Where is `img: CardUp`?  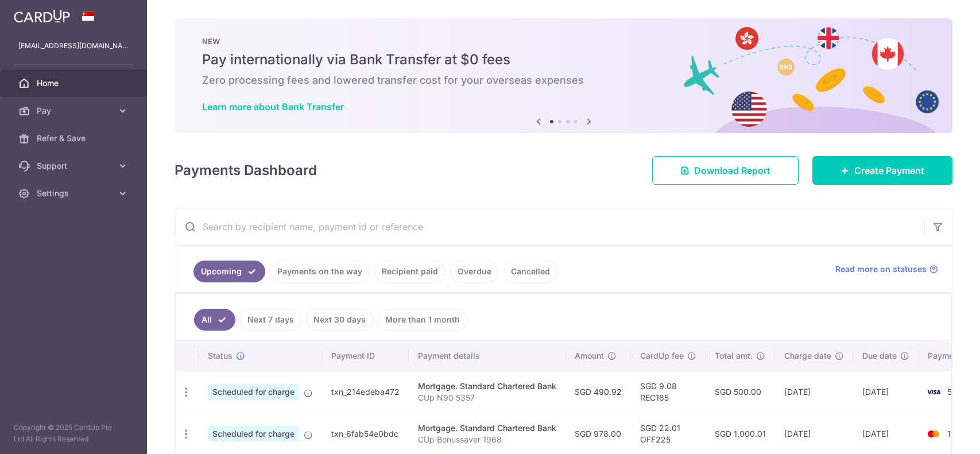
img: CardUp is located at coordinates (42, 16).